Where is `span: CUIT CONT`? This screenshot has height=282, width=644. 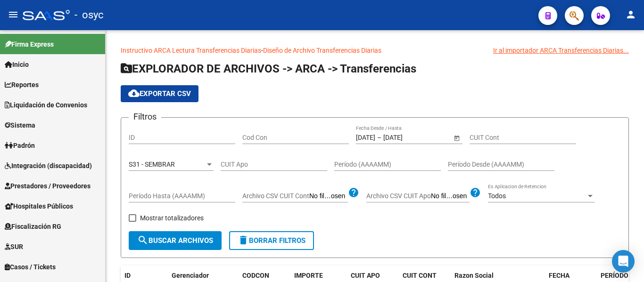
span: CUIT CONT is located at coordinates (420, 275).